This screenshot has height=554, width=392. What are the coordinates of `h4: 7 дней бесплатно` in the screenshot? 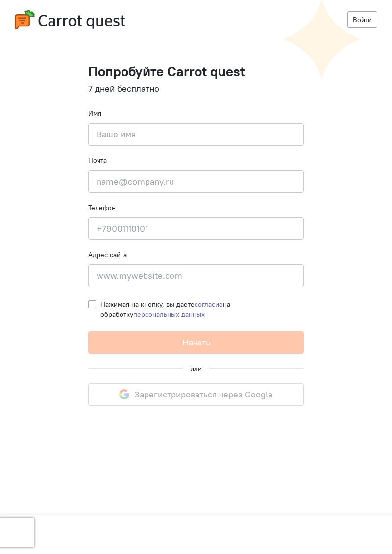 It's located at (196, 89).